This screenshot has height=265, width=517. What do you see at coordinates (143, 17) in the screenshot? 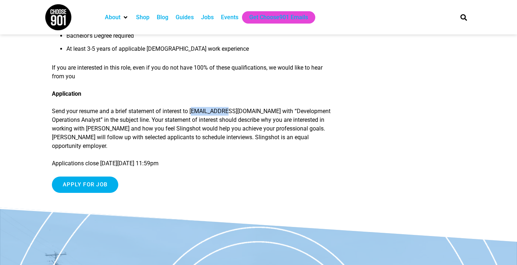
I see `div: Shop` at bounding box center [143, 17].